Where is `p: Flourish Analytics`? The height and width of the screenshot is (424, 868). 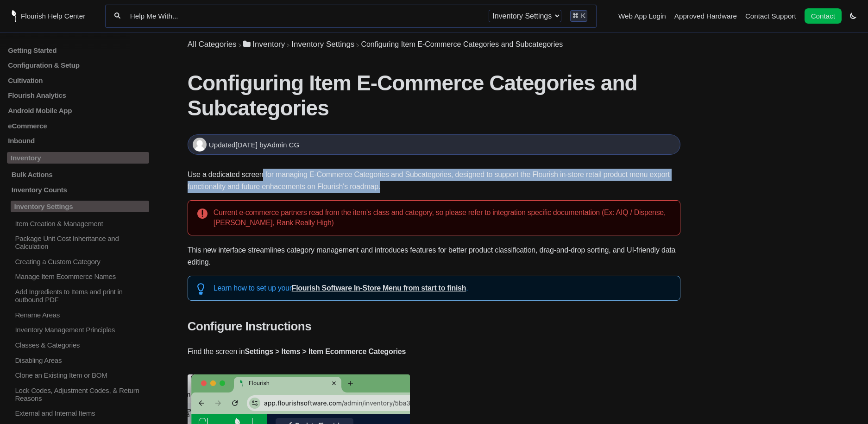 p: Flourish Analytics is located at coordinates (78, 95).